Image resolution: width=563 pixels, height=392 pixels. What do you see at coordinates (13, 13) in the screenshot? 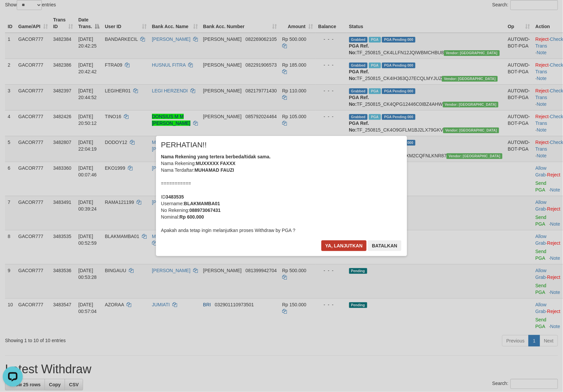
I see `button: Open LiveChat chat widget` at bounding box center [13, 13].